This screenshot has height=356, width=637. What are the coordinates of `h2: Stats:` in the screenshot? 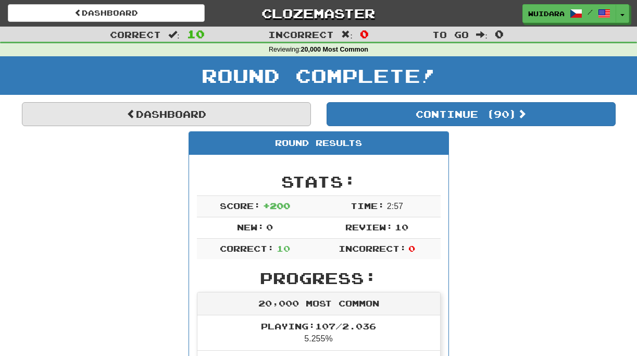 It's located at (319, 181).